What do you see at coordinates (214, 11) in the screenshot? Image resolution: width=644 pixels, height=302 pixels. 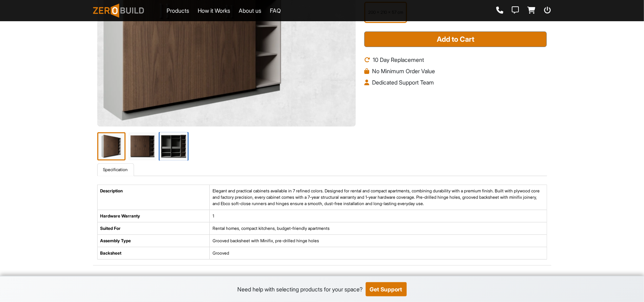 I see `a: How it Works` at bounding box center [214, 11].